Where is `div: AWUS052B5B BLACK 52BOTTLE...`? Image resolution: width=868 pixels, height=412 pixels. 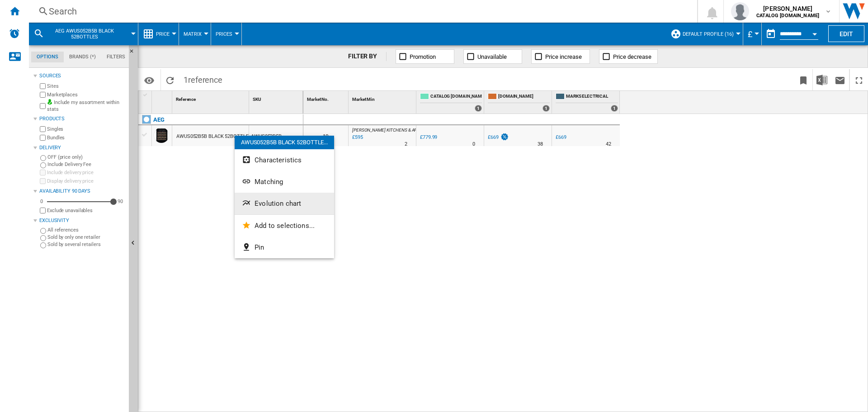 div: AWUS052B5B BLACK 52BOTTLE... is located at coordinates (284, 142).